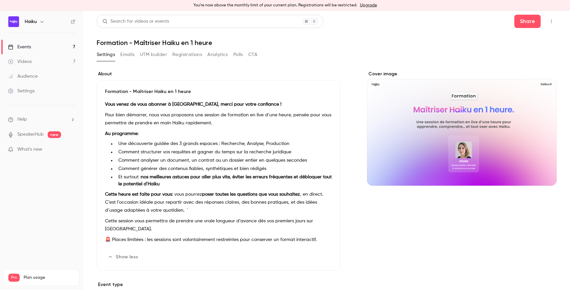  I want to click on button: Settings, so click(106, 55).